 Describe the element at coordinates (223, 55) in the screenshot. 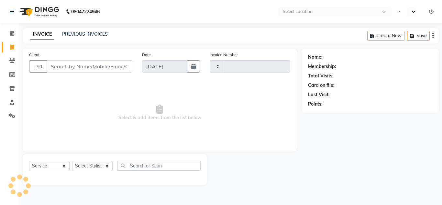

I see `label: Invoice Number` at that location.